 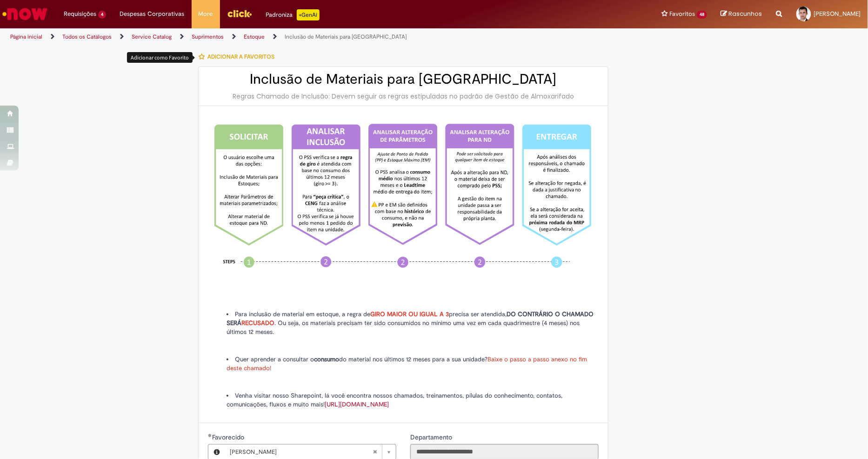 What do you see at coordinates (80, 14) in the screenshot?
I see `span: Requisições` at bounding box center [80, 14].